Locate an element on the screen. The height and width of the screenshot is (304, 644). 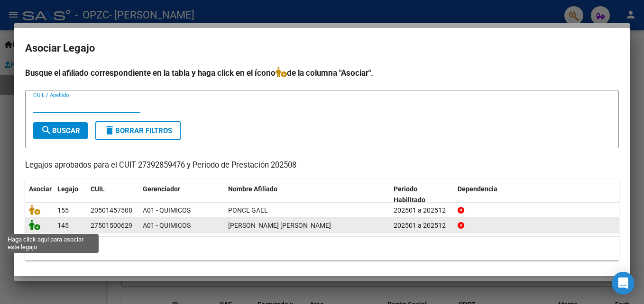
div: 2 registros is located at coordinates (322, 248).